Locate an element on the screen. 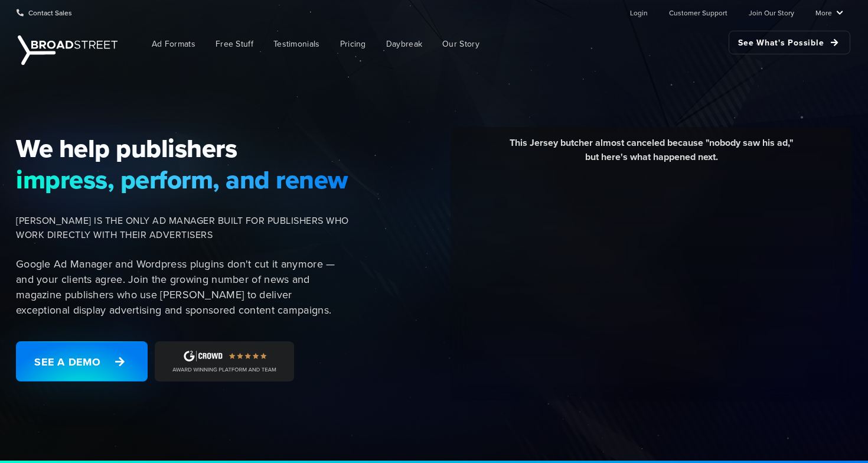 The width and height of the screenshot is (868, 463). a: See What's Possible is located at coordinates (790, 43).